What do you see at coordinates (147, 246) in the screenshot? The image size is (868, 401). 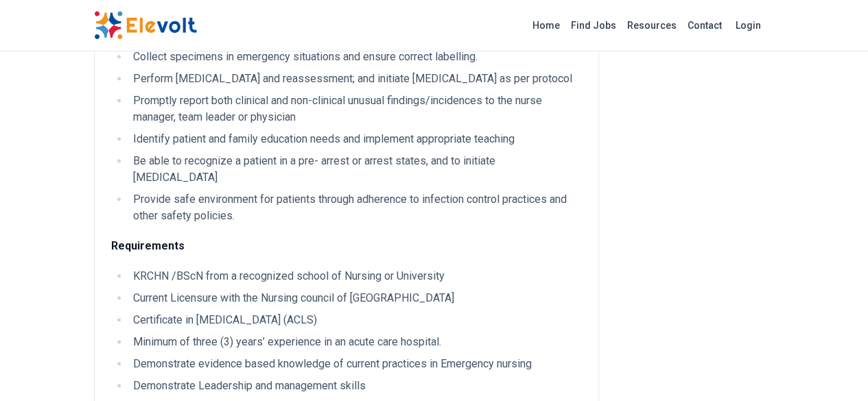 I see `strong: Requirements` at bounding box center [147, 246].